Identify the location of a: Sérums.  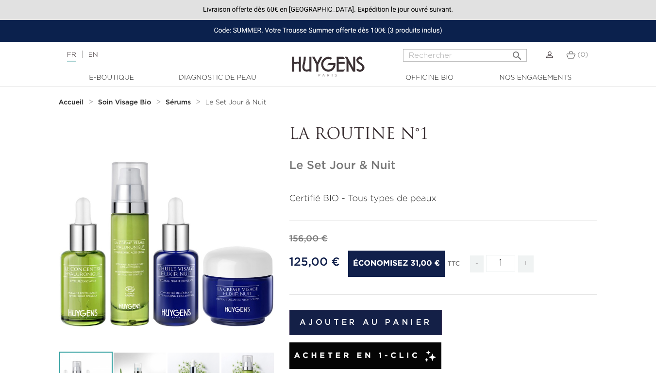
(179, 102).